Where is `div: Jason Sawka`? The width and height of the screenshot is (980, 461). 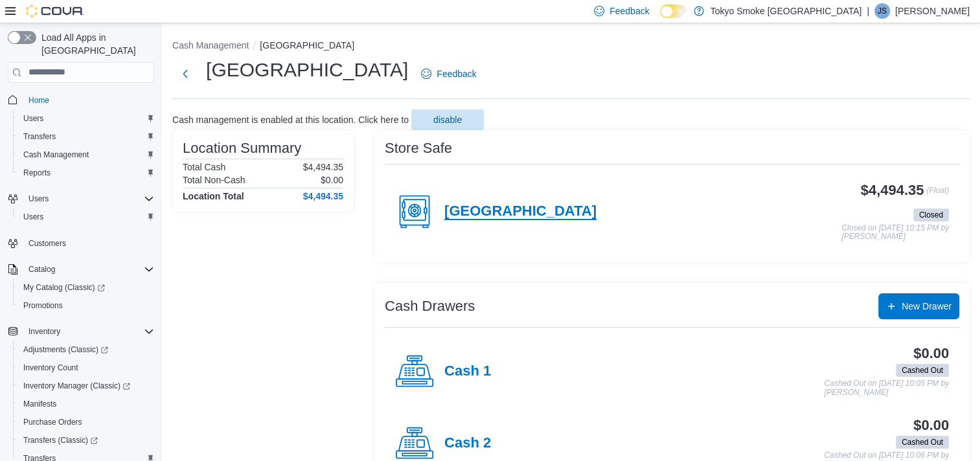
div: Jason Sawka is located at coordinates (882, 11).